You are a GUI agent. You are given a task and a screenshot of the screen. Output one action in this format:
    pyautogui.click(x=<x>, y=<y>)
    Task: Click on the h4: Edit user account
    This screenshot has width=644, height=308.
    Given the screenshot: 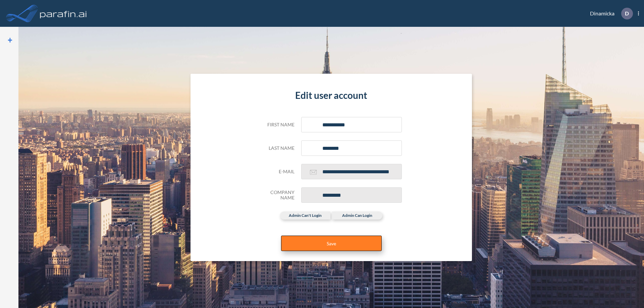 What is the action you would take?
    pyautogui.click(x=331, y=95)
    